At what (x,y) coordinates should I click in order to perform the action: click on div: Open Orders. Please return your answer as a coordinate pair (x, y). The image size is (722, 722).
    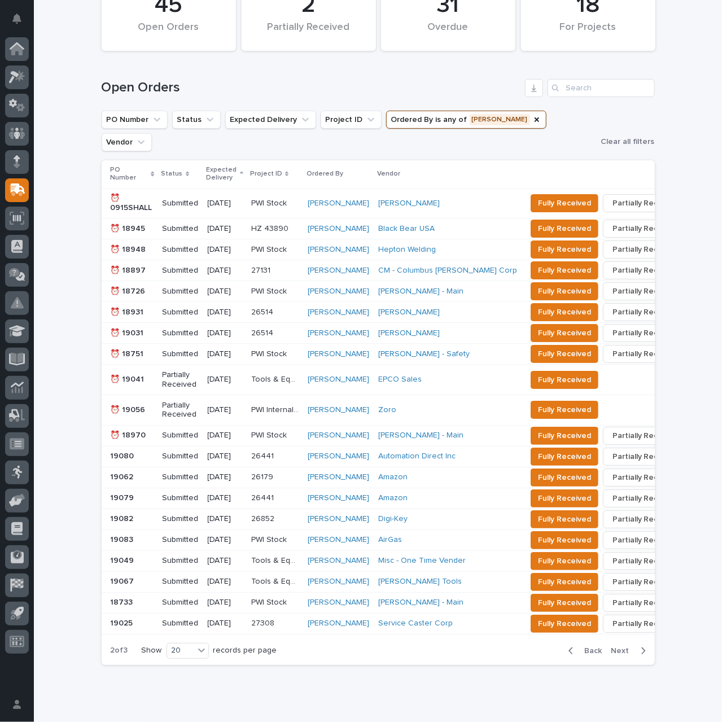
    Looking at the image, I should click on (169, 32).